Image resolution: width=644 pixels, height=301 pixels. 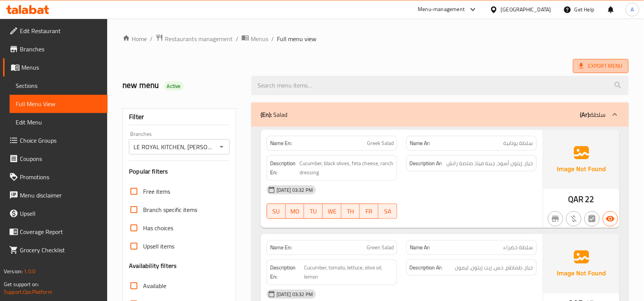 What do you see at coordinates (60, 49) in the screenshot?
I see `span: Branches` at bounding box center [60, 49].